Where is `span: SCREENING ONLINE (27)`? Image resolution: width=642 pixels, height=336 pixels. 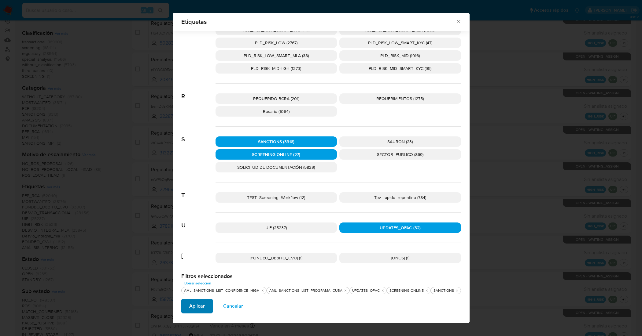
span: SCREENING ONLINE (27) is located at coordinates (276, 155).